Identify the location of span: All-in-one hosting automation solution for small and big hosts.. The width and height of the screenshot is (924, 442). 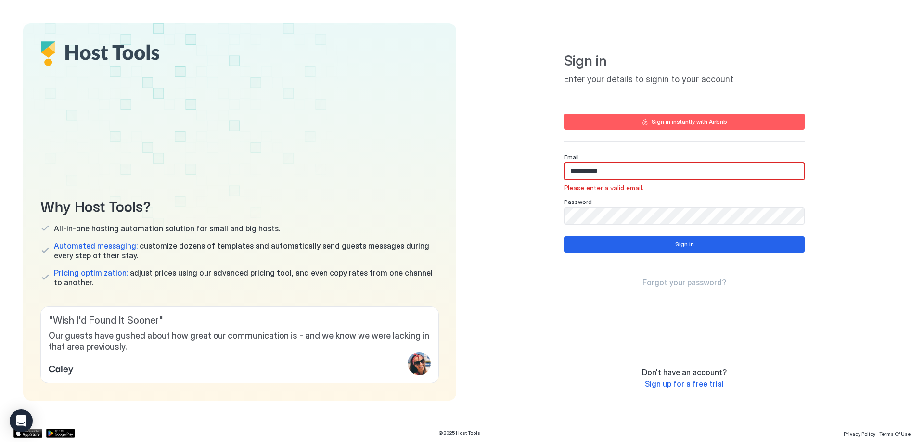
(167, 229).